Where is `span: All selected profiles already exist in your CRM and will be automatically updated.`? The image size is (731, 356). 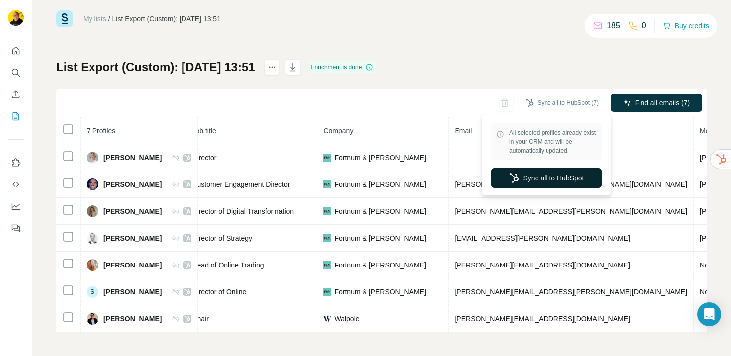 span: All selected profiles already exist in your CRM and will be automatically updated. is located at coordinates (553, 142).